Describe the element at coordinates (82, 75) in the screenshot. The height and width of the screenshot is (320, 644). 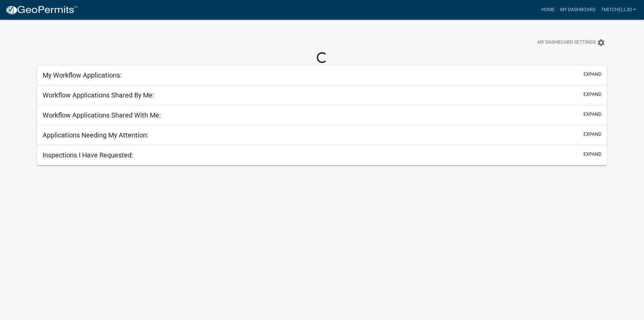
I see `h5: My Workflow Applications:` at that location.